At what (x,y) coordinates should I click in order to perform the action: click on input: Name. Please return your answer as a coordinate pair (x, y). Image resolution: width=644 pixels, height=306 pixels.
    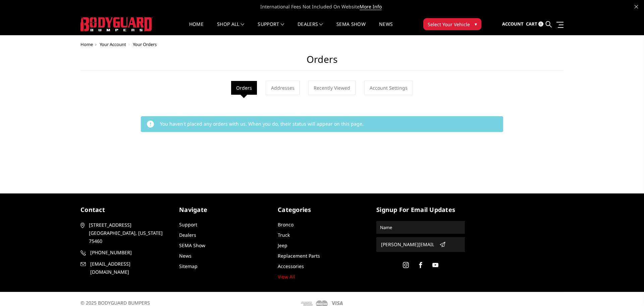
    Looking at the image, I should click on (421, 227).